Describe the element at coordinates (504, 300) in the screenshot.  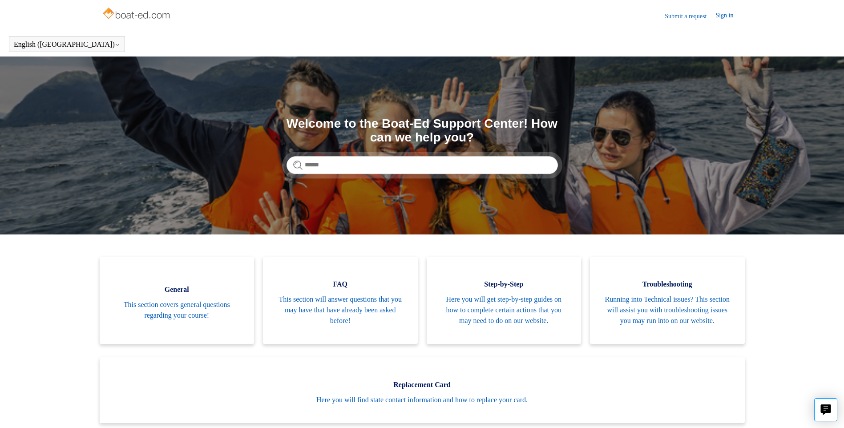
I see `a: Step-by-Step Here you will get step-by-step guides on how to complete certain actions that you ma...` at that location.